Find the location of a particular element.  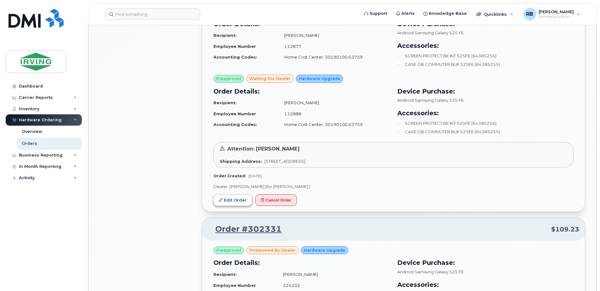

a: Support is located at coordinates (375, 14).